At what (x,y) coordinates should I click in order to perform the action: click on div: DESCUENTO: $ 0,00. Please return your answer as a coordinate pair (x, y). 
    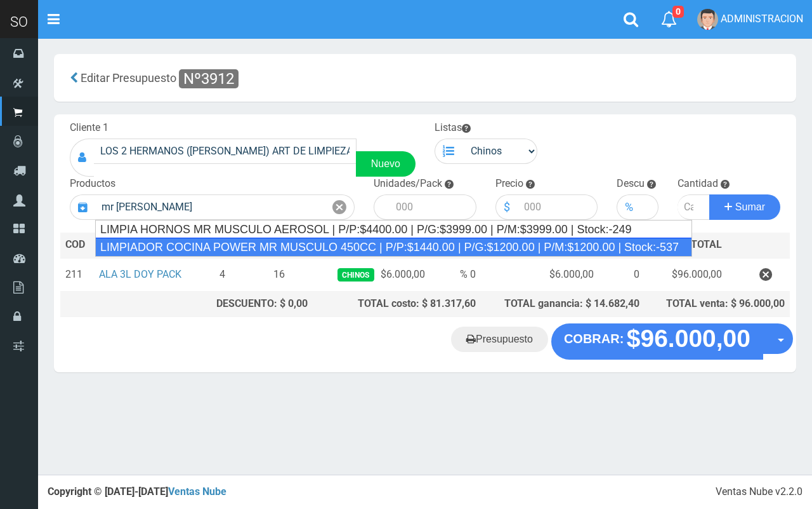
    Looking at the image, I should click on (256, 304).